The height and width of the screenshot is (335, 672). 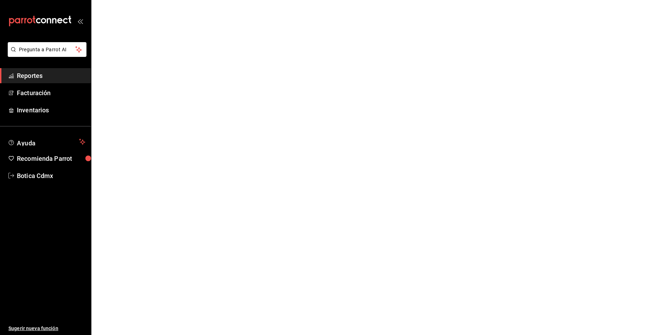 What do you see at coordinates (46, 142) in the screenshot?
I see `span: Ayuda` at bounding box center [46, 142].